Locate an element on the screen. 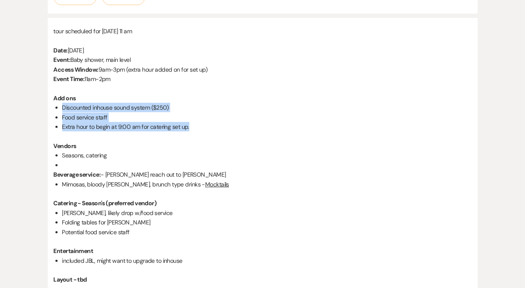  strong: Catering - Season's (preferred vendor) is located at coordinates (105, 203).